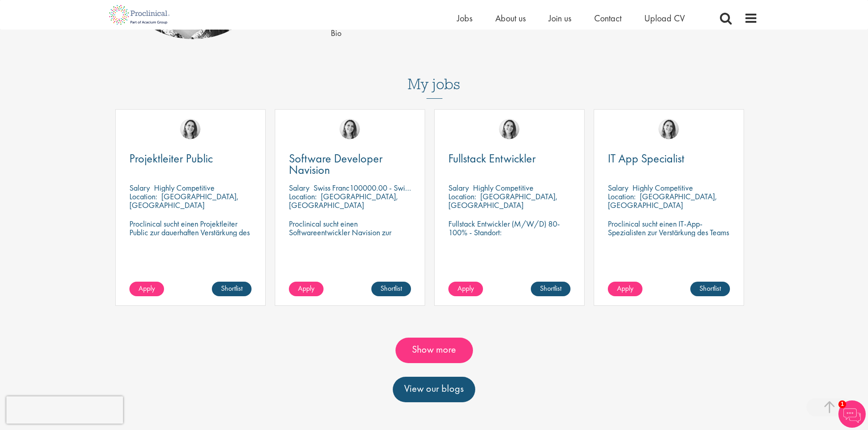 The width and height of the screenshot is (868, 430). What do you see at coordinates (191, 237) in the screenshot?
I see `p: Proclinical sucht einen Projektleiter Public zur dauerhaften Verstärkung des Teams unseres Kunden...` at bounding box center [191, 237].